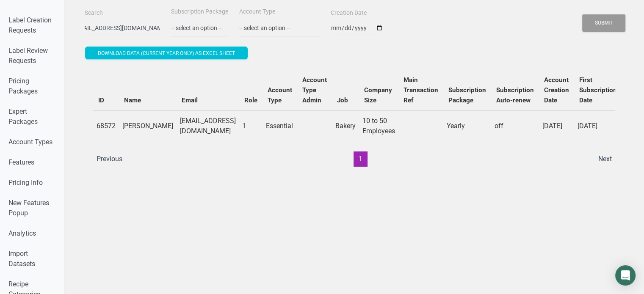 The width and height of the screenshot is (644, 294). What do you see at coordinates (314, 90) in the screenshot?
I see `b: Account Type Admin` at bounding box center [314, 90].